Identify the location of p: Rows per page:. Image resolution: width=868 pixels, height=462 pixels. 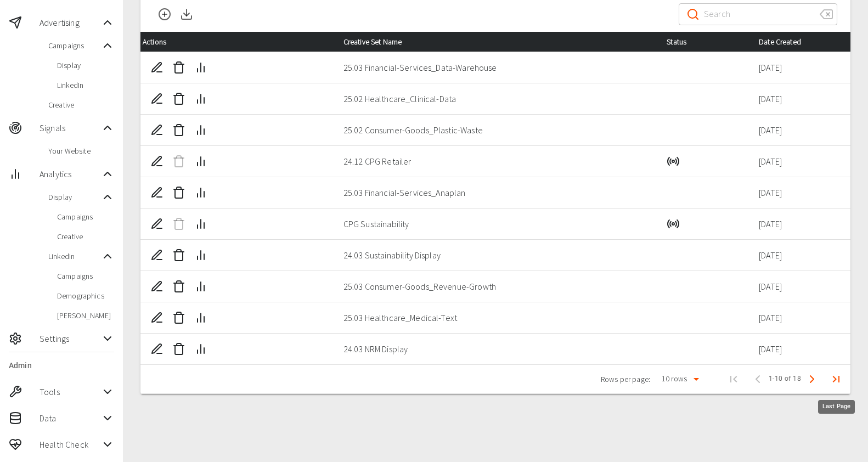
(626, 379).